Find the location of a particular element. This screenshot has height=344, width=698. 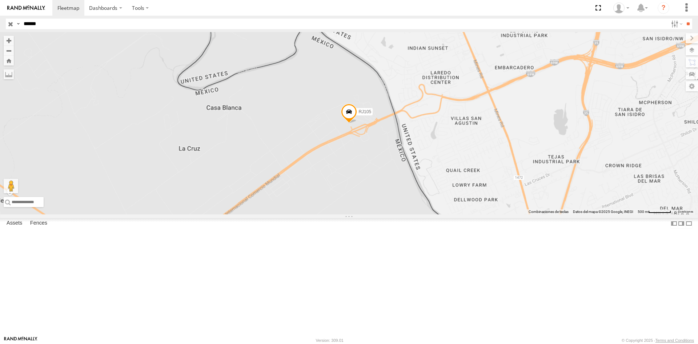

div: Version: 309.01 is located at coordinates (330, 340).